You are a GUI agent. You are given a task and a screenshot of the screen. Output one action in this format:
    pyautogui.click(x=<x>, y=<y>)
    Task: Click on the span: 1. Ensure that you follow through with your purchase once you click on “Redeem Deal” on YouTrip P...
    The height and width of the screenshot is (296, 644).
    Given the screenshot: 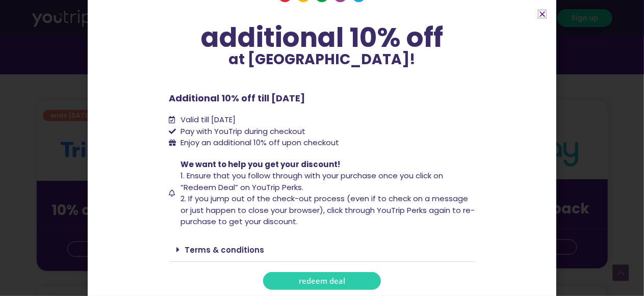 What is the action you would take?
    pyautogui.click(x=312, y=181)
    